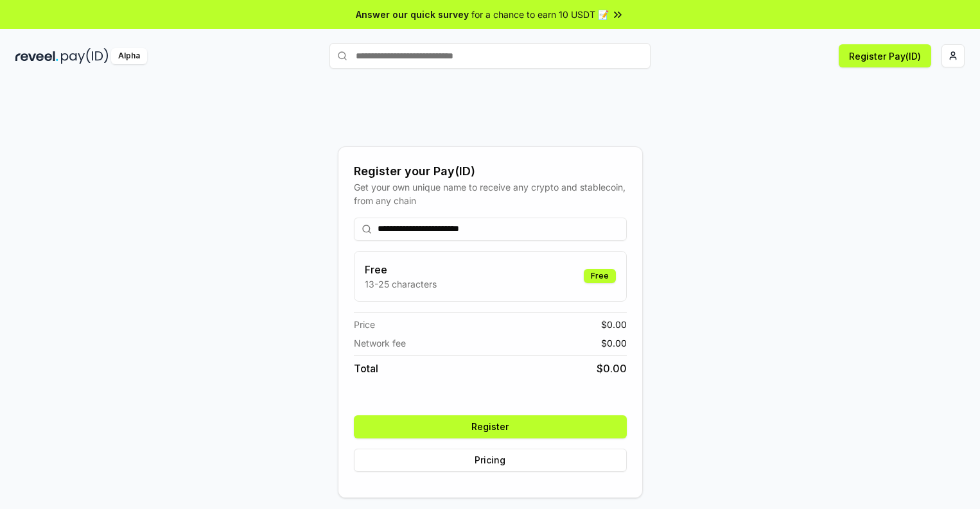 This screenshot has width=980, height=509. Describe the element at coordinates (490, 194) in the screenshot. I see `div: Get your own unique name to receive any crypto and stablecoin, from any chain` at that location.